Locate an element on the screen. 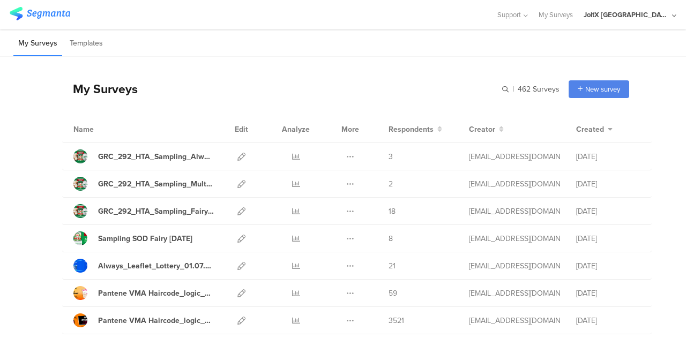  span: Support is located at coordinates (509, 14).